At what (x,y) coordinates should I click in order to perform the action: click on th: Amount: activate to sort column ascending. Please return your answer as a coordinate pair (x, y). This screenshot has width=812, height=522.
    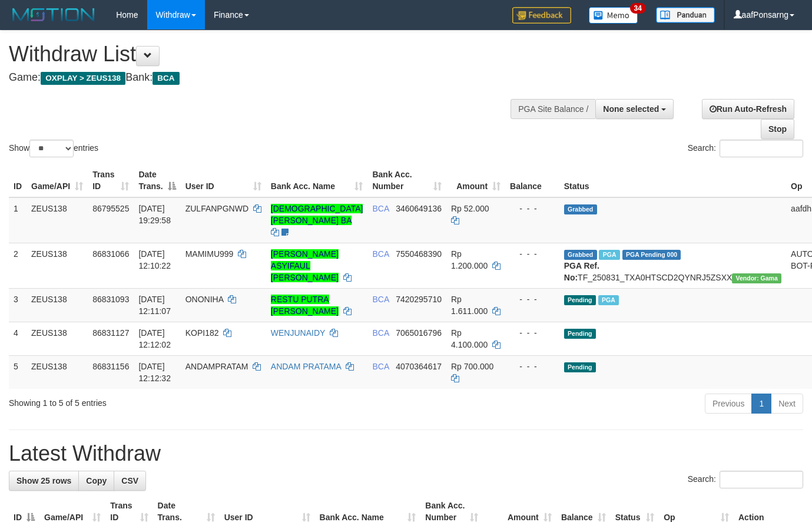
    Looking at the image, I should click on (475, 180).